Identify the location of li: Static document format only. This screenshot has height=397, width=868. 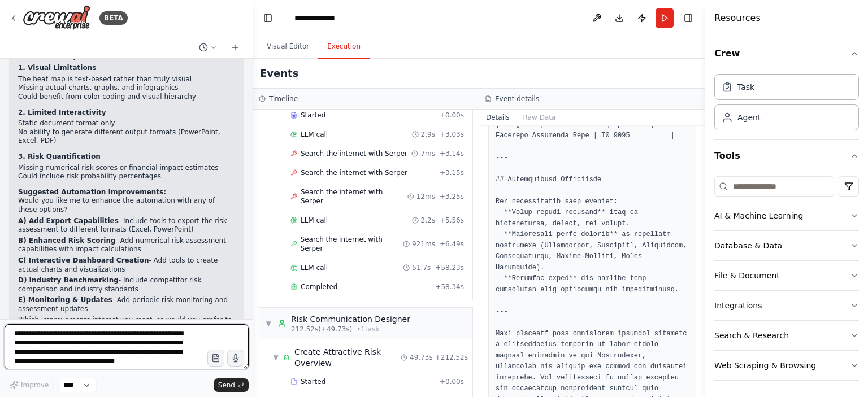
(127, 124).